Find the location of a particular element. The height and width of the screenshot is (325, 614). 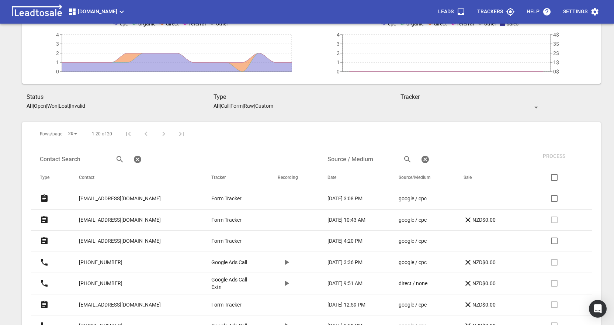

span: Rows/page is located at coordinates (51, 134).